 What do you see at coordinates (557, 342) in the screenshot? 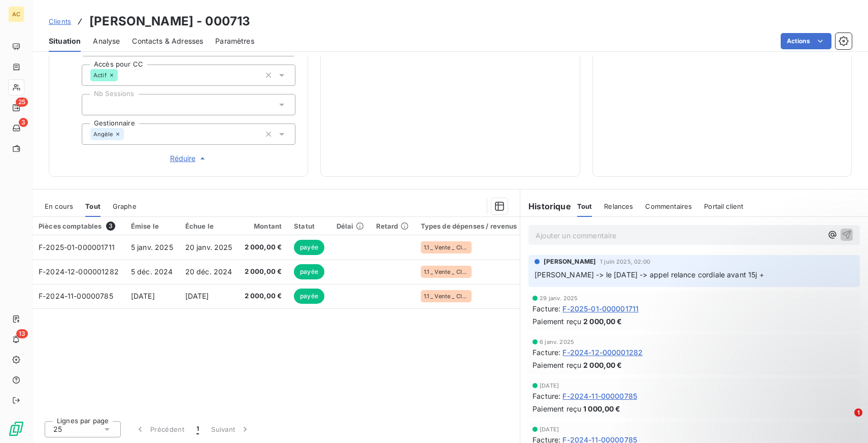
I see `span: 6 janv. 2025` at bounding box center [557, 342].